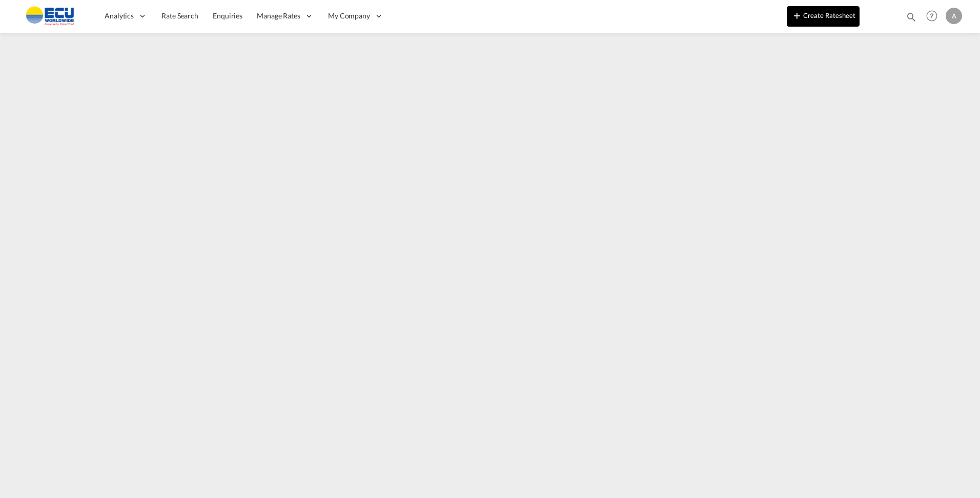 This screenshot has width=980, height=498. I want to click on span: Help, so click(932, 16).